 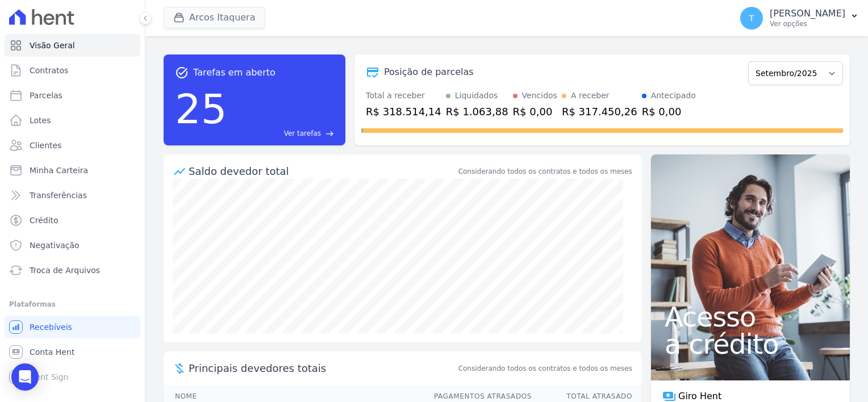 What do you see at coordinates (55, 245) in the screenshot?
I see `span: Negativação` at bounding box center [55, 245].